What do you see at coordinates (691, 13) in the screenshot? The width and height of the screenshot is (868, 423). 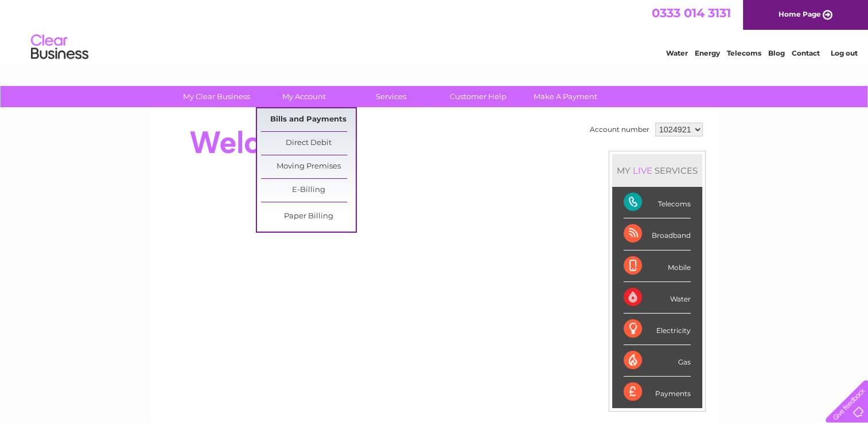 I see `a: 0333 014 3131` at bounding box center [691, 13].